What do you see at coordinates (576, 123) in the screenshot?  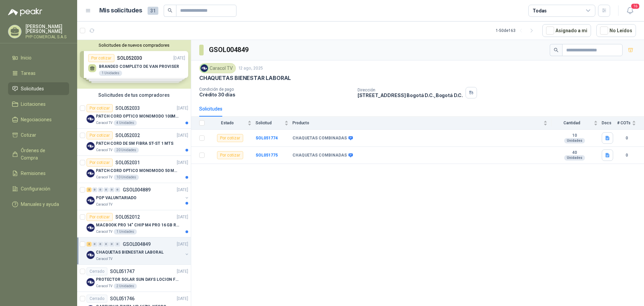 I see `th: Cantidad` at bounding box center [576, 123].